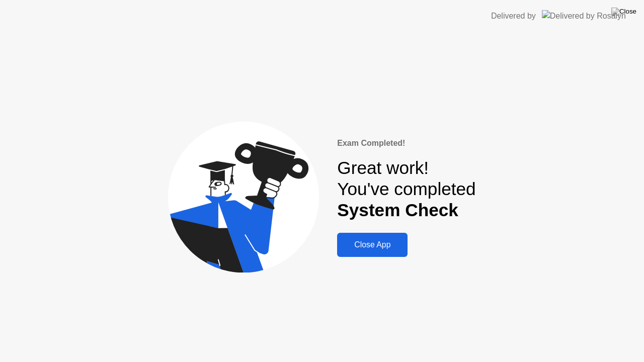 The width and height of the screenshot is (644, 362). I want to click on div: Exam Completed!, so click(406, 143).